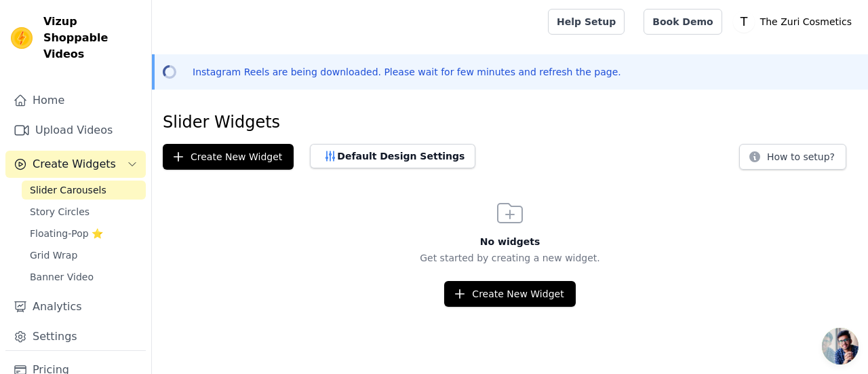  I want to click on button: T The Zuri Cosmetics, so click(795, 22).